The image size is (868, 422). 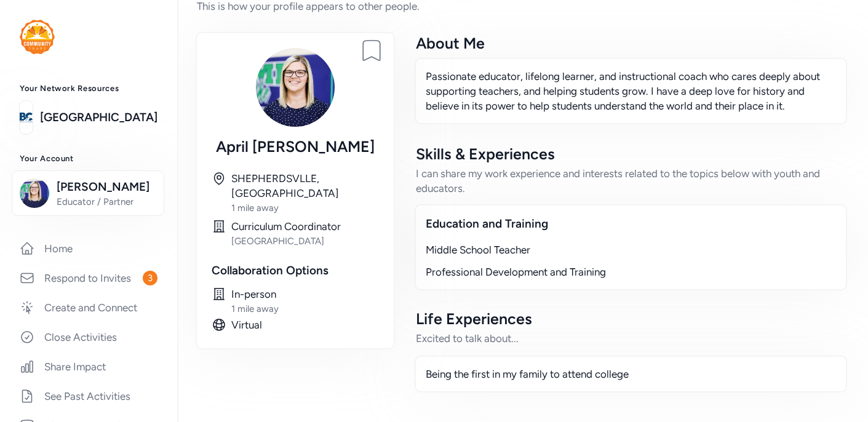 What do you see at coordinates (631, 250) in the screenshot?
I see `div: Middle School Teacher` at bounding box center [631, 250].